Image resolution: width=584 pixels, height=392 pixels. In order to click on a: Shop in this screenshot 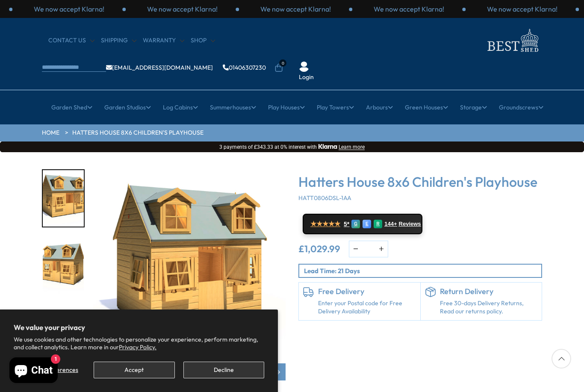, I will do `click(203, 41)`.